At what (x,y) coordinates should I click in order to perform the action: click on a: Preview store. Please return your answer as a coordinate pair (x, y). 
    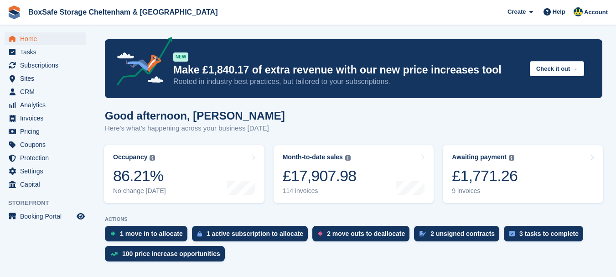
    Looking at the image, I should click on (81, 216).